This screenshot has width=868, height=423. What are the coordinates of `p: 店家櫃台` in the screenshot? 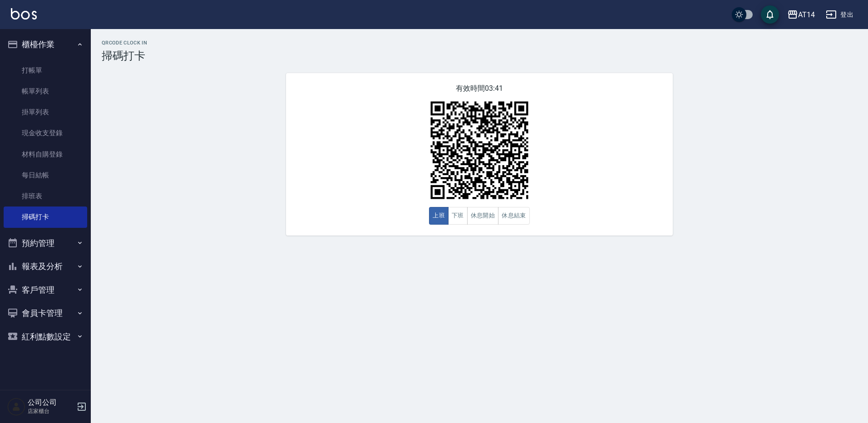 It's located at (51, 411).